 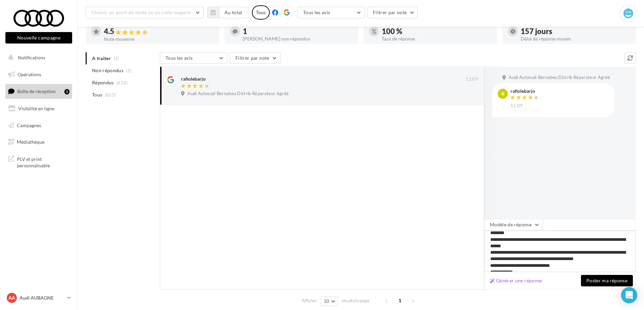 What do you see at coordinates (12, 298) in the screenshot?
I see `span: AA` at bounding box center [12, 298].